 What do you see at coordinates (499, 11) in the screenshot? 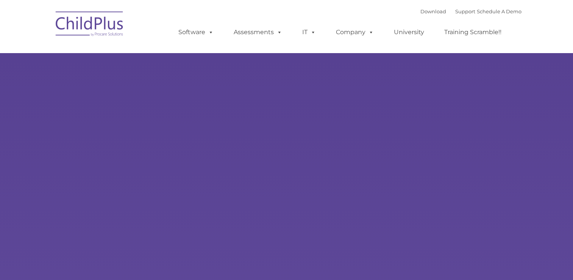
I see `a: Schedule A Demo` at bounding box center [499, 11].